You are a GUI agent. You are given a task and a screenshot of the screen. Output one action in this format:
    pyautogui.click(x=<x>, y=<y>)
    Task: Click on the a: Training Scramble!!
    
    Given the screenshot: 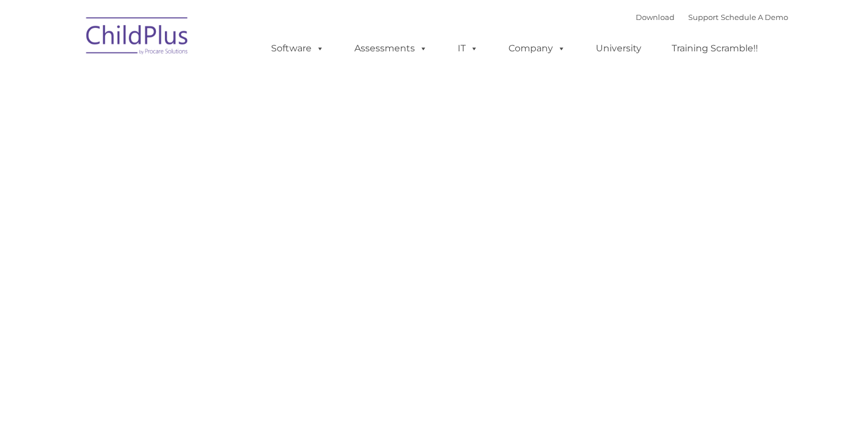 What is the action you would take?
    pyautogui.click(x=715, y=48)
    